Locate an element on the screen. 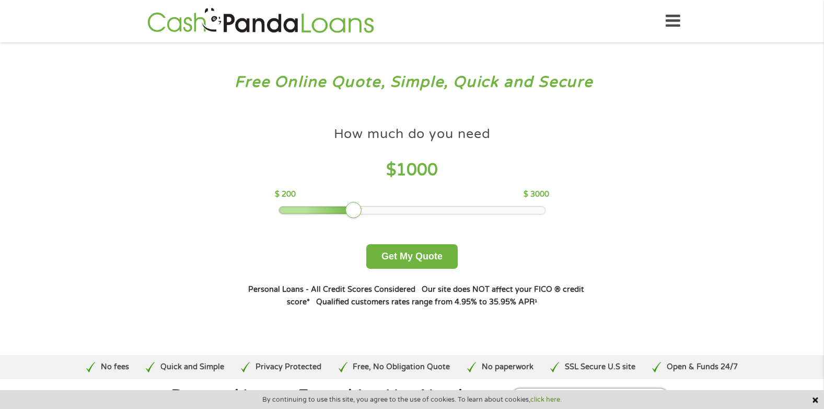  span: By continuing to use this site, you agree to the use of cookies. To learn about cookies, is located at coordinates (412, 399).